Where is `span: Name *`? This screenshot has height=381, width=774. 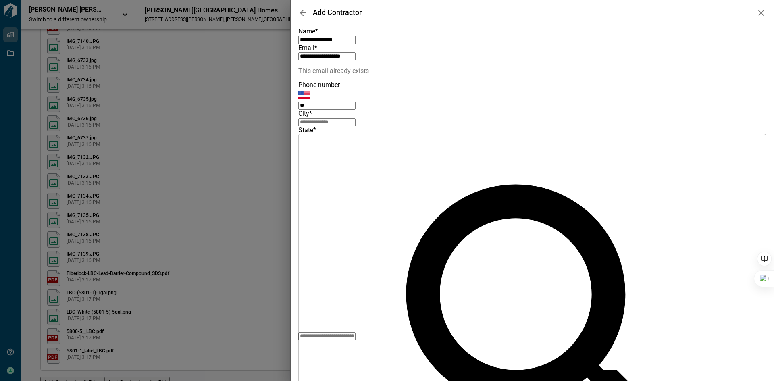
span: Name * is located at coordinates (308, 31).